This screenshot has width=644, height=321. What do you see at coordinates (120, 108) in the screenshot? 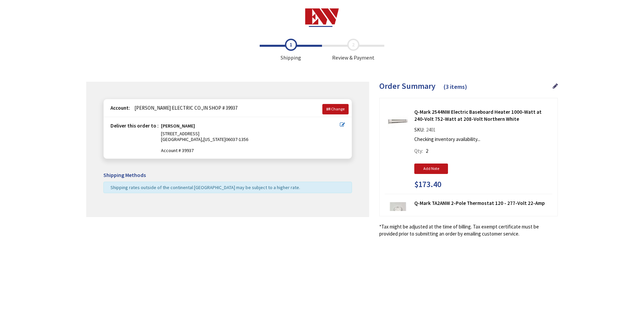
I see `strong: Account:` at bounding box center [120, 108].